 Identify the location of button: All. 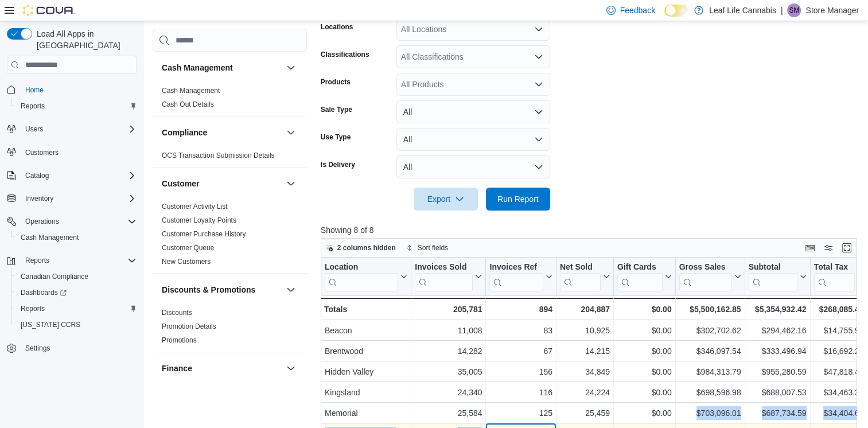
(473, 139).